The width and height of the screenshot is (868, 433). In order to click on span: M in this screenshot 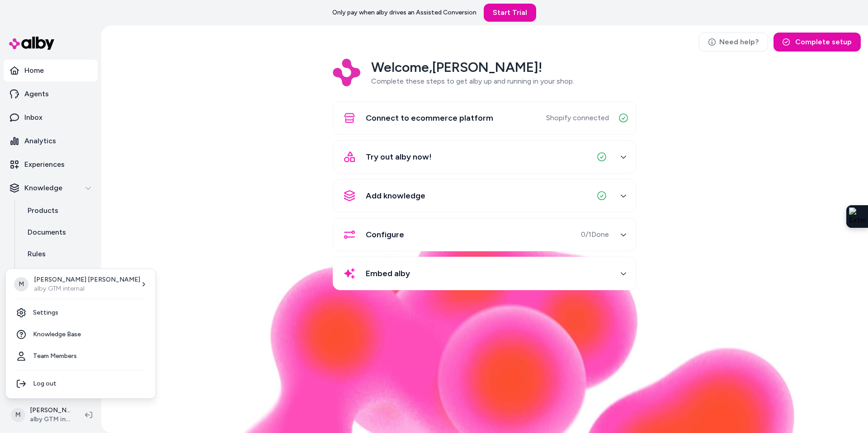, I will do `click(21, 284)`.